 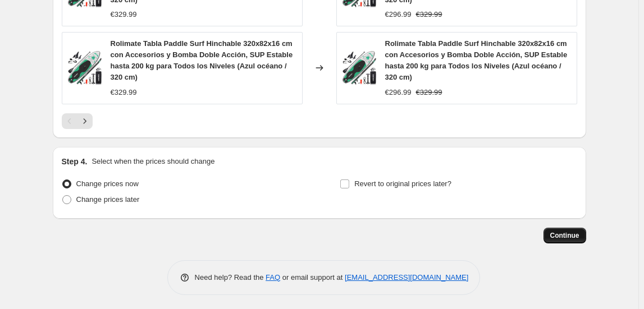 I want to click on h2: Step 4., so click(x=75, y=162).